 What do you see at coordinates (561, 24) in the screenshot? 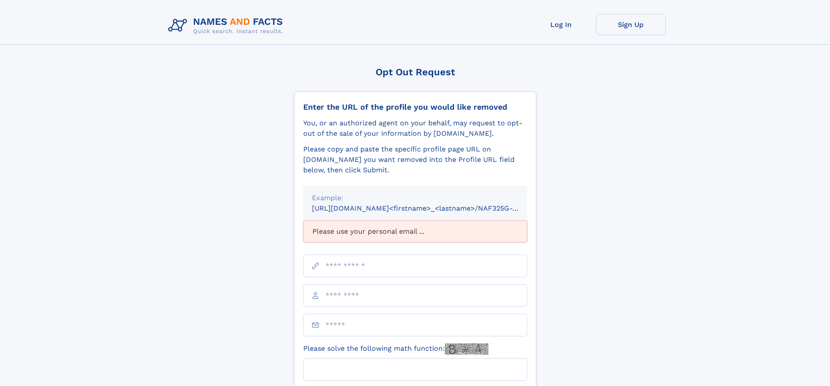
I see `a: Log In` at bounding box center [561, 24].